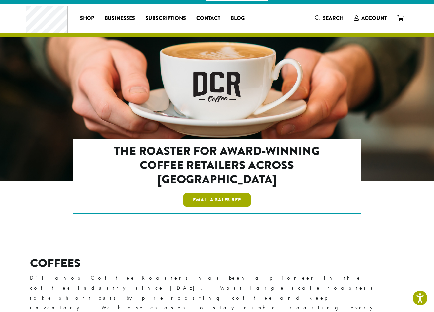 The width and height of the screenshot is (434, 312). What do you see at coordinates (208, 18) in the screenshot?
I see `span: Contact` at bounding box center [208, 18].